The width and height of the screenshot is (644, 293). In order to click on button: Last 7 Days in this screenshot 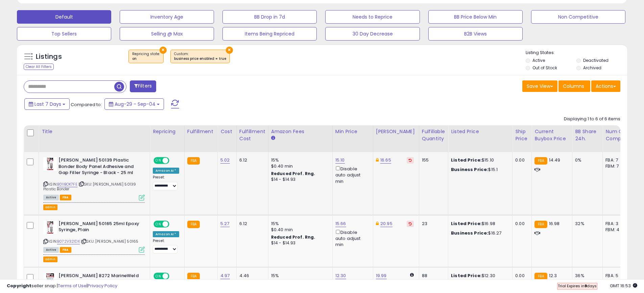, I will do `click(47, 104)`.